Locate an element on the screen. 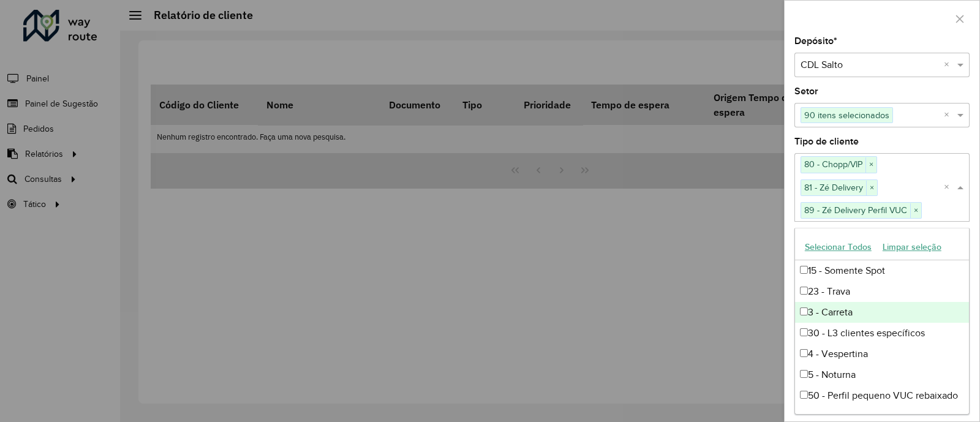 The image size is (980, 422). label: Tipo de cliente is located at coordinates (826, 142).